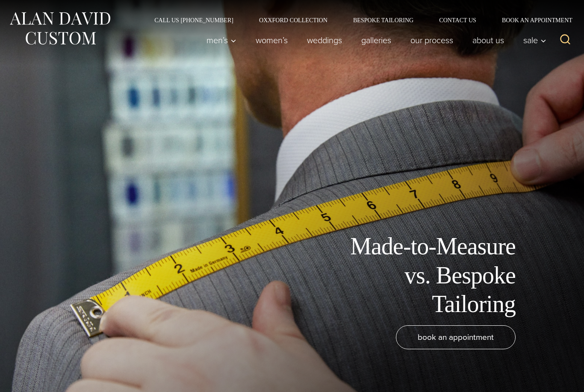 This screenshot has height=392, width=584. Describe the element at coordinates (374, 40) in the screenshot. I see `nav: Primary Navigation` at that location.